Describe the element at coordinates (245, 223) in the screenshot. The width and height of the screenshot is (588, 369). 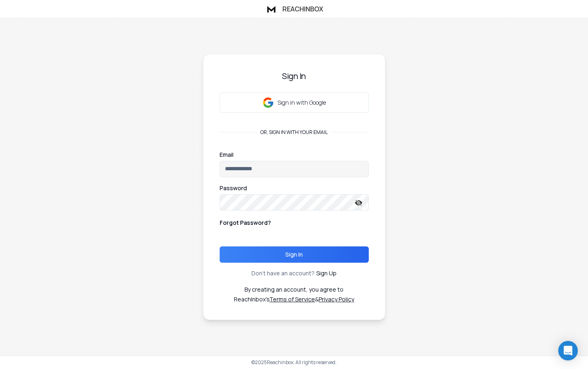
I see `p: Forgot Password?` at that location.